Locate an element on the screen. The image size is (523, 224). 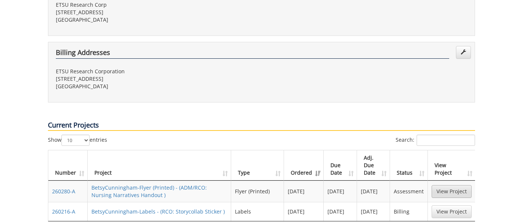
label: Search: is located at coordinates (435, 141).